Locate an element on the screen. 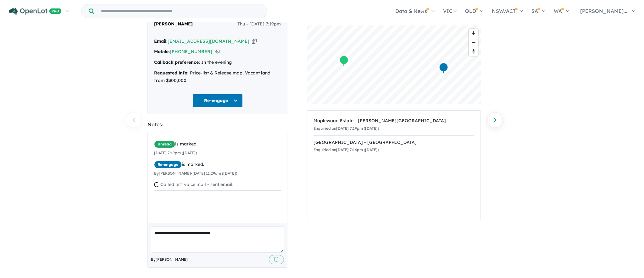 The image size is (644, 278). span: Zoom in is located at coordinates (473, 33).